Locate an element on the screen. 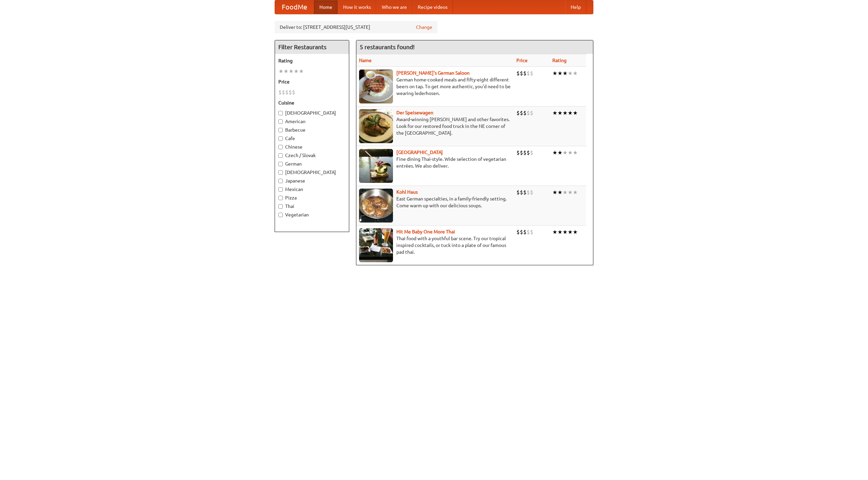 This screenshot has height=480, width=868. a: Name is located at coordinates (365, 60).